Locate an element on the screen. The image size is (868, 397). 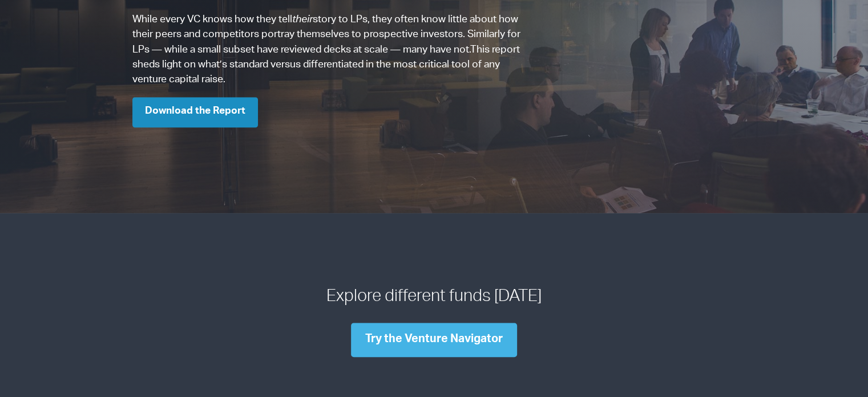
i: their is located at coordinates (302, 20).